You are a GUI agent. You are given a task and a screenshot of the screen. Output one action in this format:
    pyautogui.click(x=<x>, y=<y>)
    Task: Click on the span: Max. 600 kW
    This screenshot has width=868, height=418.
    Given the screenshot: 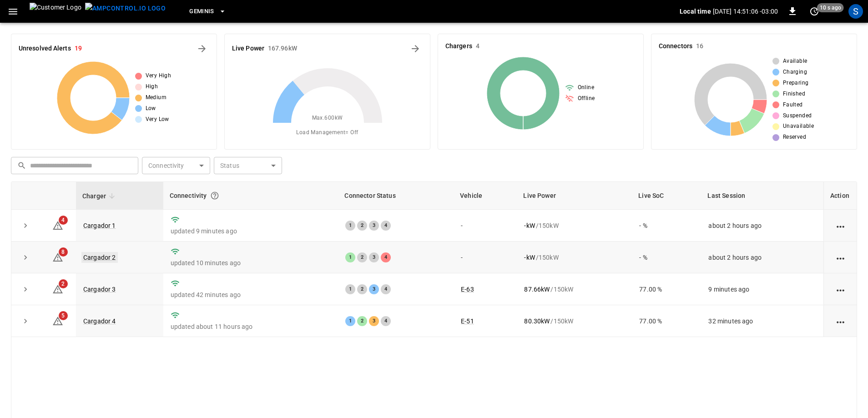 What is the action you would take?
    pyautogui.click(x=328, y=118)
    